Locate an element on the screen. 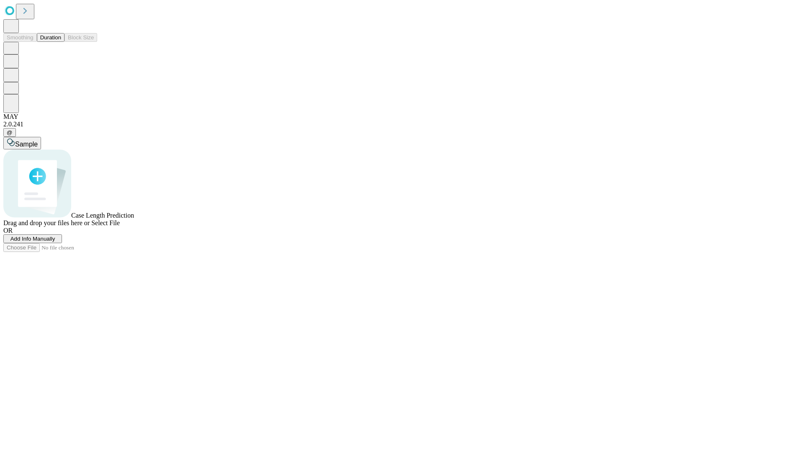  div: 2.0.241 is located at coordinates (402, 124).